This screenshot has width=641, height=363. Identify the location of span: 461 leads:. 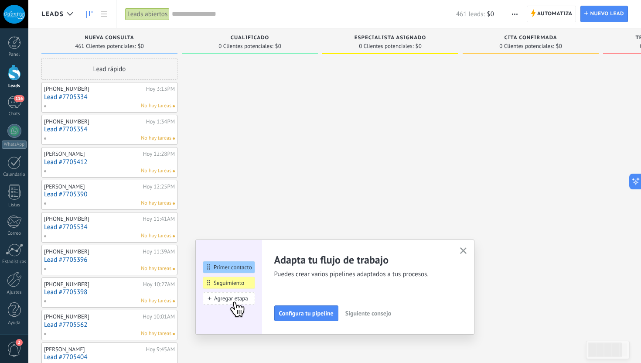
(471, 14).